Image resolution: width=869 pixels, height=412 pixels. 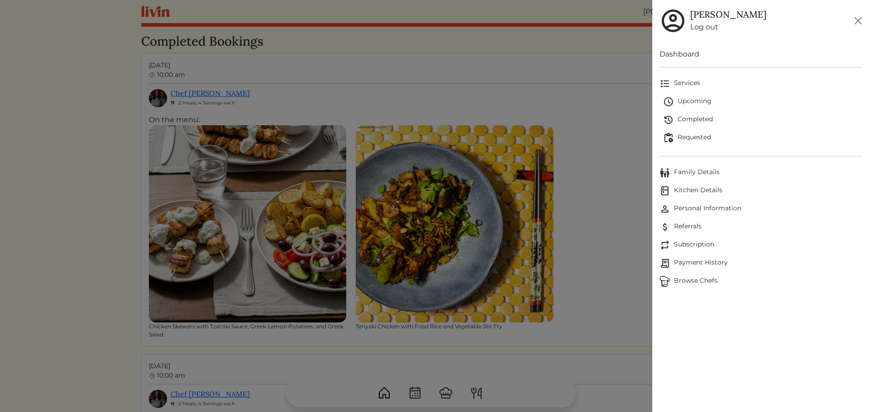 I want to click on img: schedule-fa401ccd6b27cf58db24c3bb5584b27dcd8bd24ae666a918e1c6b4ae8c451a22.svg, so click(x=669, y=102).